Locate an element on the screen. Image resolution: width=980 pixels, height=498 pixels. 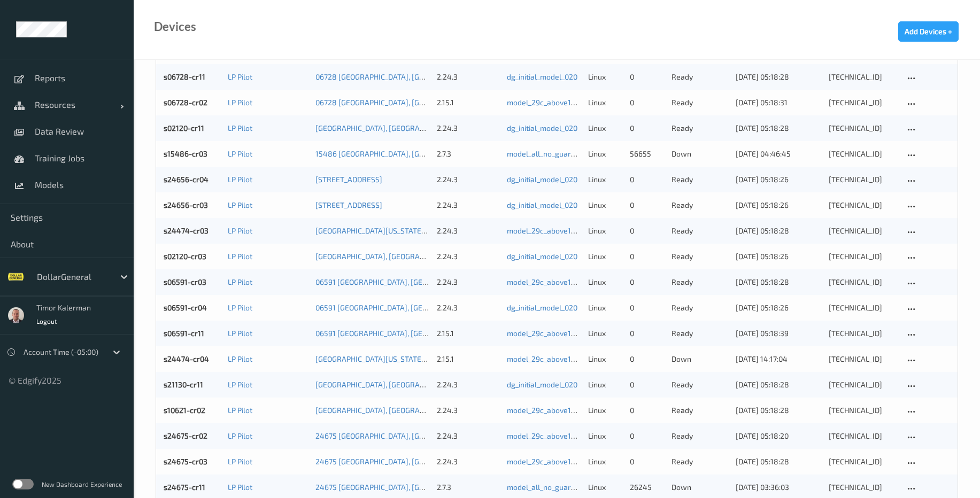
div: 56655 is located at coordinates (647, 154).